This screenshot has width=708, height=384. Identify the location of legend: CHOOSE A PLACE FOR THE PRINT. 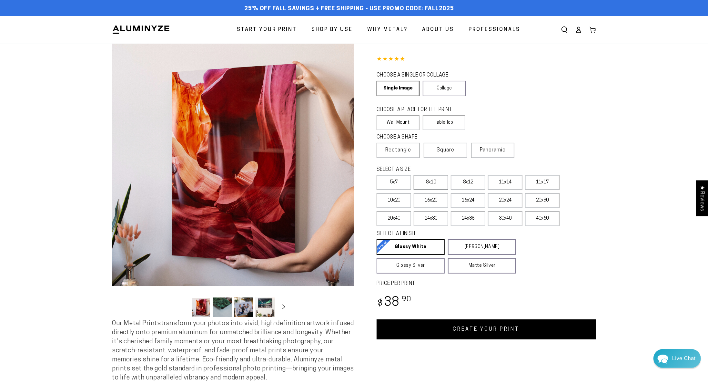
(418, 110).